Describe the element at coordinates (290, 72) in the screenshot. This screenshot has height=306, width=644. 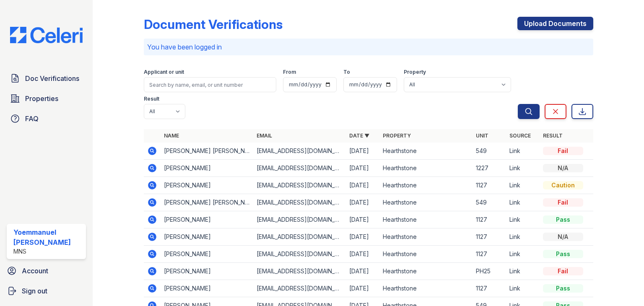
I see `label: From` at that location.